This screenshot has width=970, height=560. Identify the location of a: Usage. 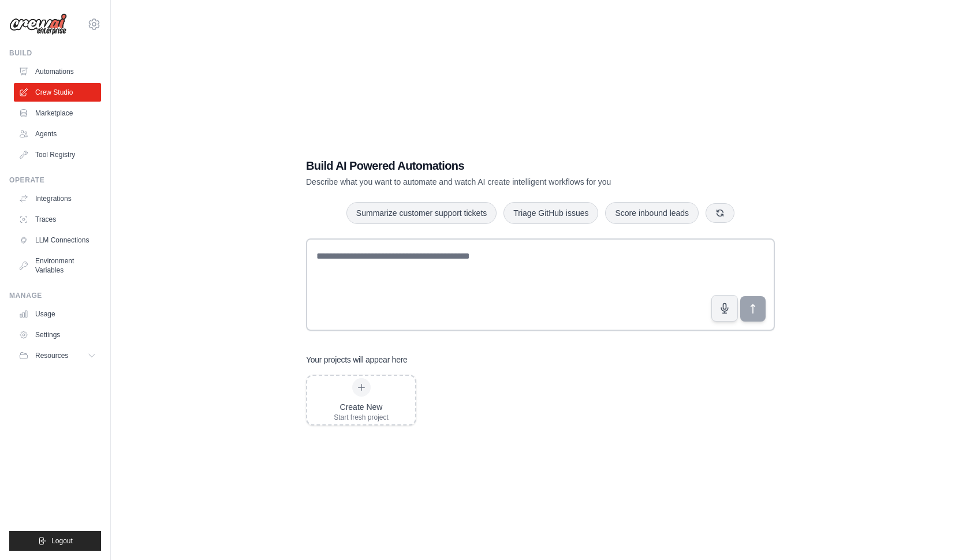
(57, 314).